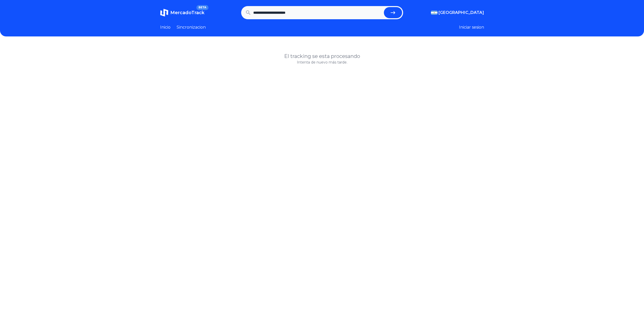  Describe the element at coordinates (322, 56) in the screenshot. I see `h1: El tracking se esta procesando` at that location.